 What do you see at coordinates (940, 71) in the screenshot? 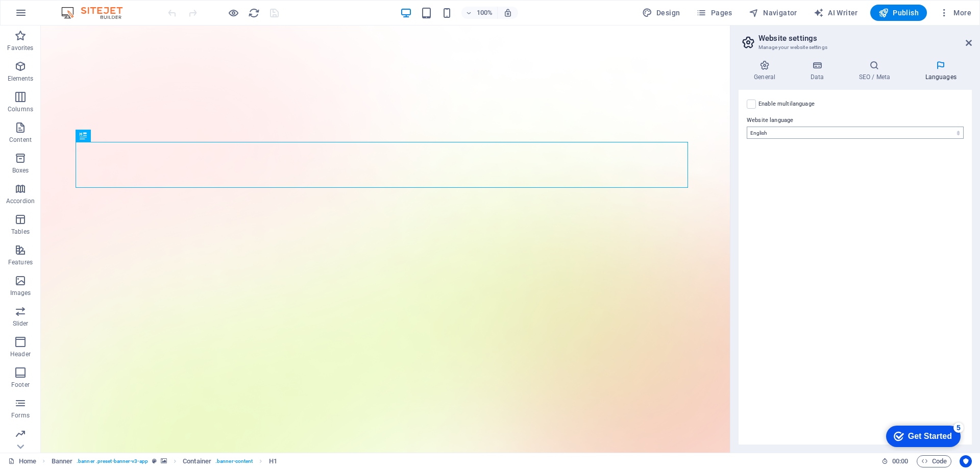
I see `h4: Languages` at bounding box center [940, 71].